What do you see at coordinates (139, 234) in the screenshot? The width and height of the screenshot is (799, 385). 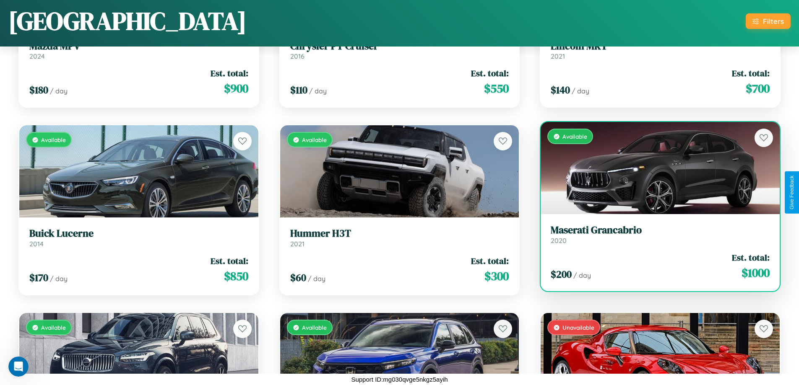 I see `h3: Buick Lucerne` at bounding box center [139, 234].